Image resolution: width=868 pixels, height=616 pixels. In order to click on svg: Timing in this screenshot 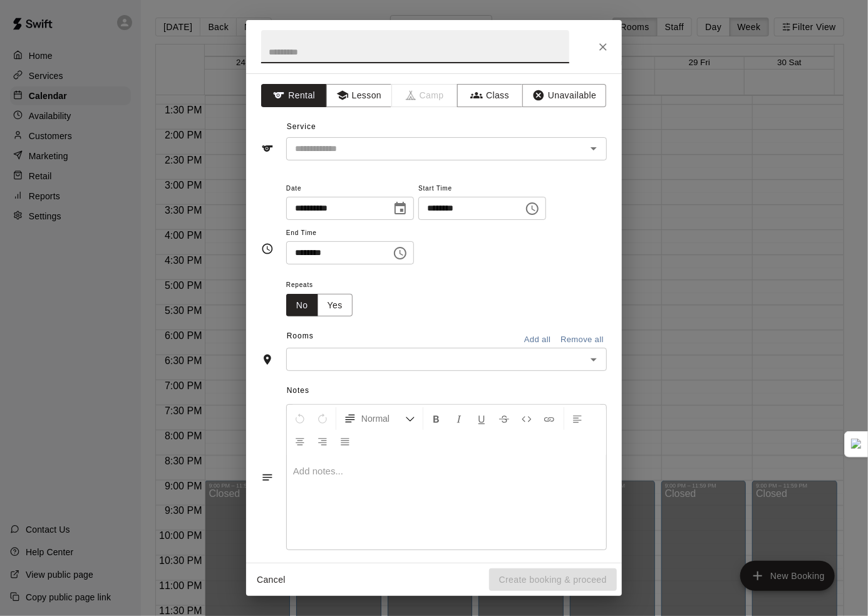, I will do `click(267, 248)`.